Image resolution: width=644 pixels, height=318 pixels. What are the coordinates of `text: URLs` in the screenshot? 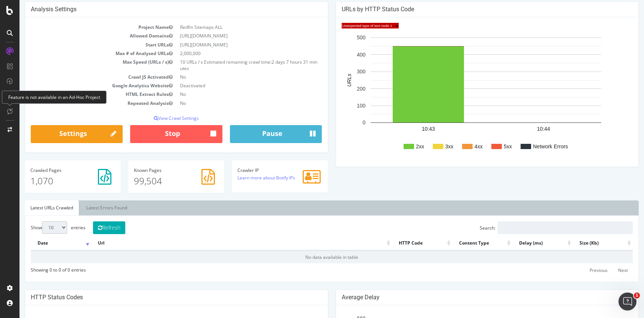 It's located at (330, 80).